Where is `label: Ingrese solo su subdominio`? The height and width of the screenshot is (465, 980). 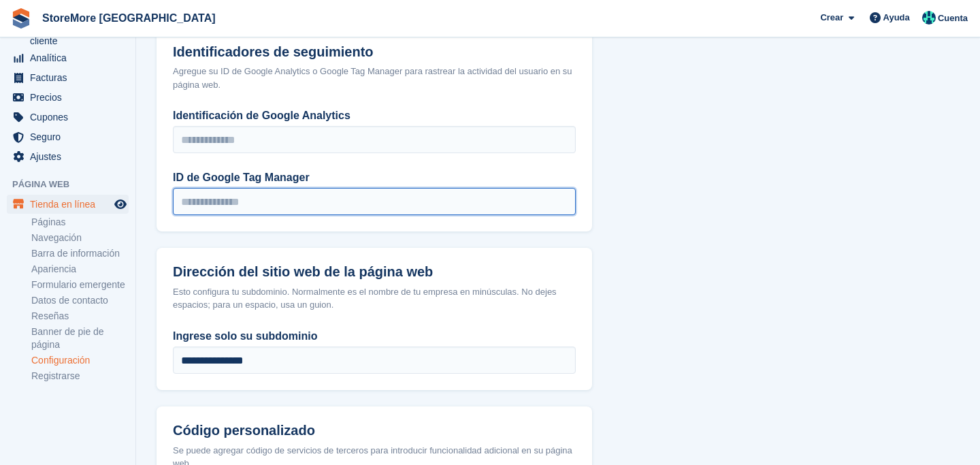
label: Ingrese solo su subdominio is located at coordinates (374, 337).